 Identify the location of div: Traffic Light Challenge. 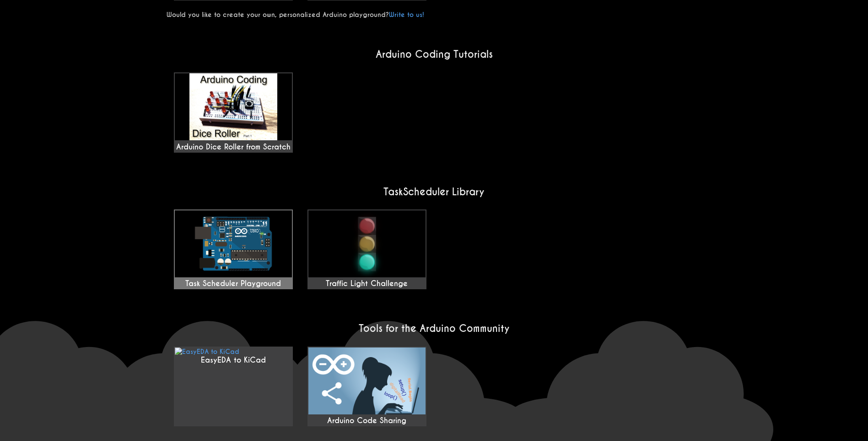
(367, 283).